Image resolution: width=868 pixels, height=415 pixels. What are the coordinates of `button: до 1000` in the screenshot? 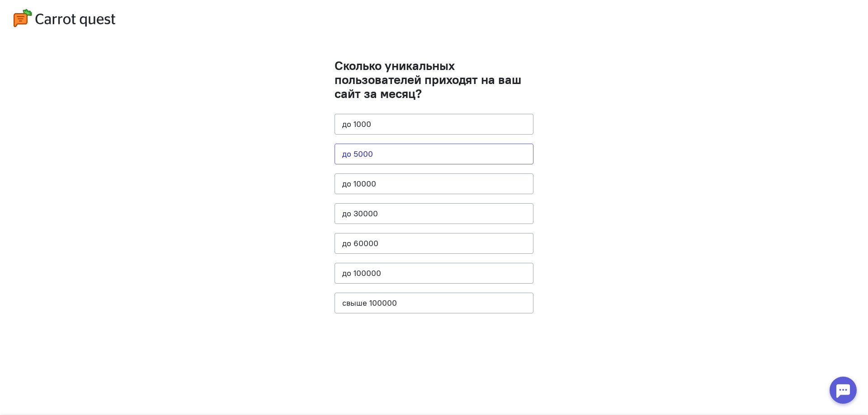 It's located at (434, 124).